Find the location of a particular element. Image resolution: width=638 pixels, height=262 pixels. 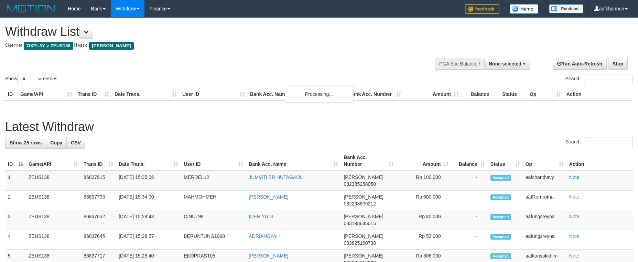

a: IDEN YUDI is located at coordinates (261, 216).